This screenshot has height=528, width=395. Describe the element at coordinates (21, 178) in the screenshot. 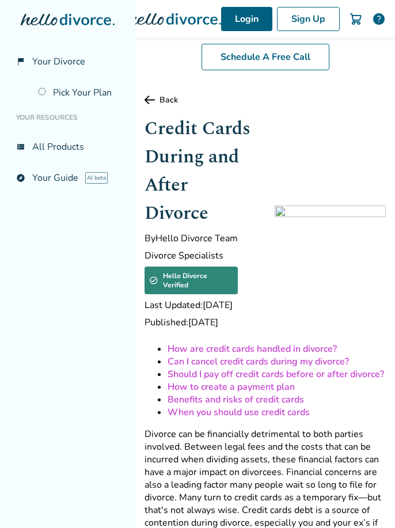

I see `span: explore` at that location.